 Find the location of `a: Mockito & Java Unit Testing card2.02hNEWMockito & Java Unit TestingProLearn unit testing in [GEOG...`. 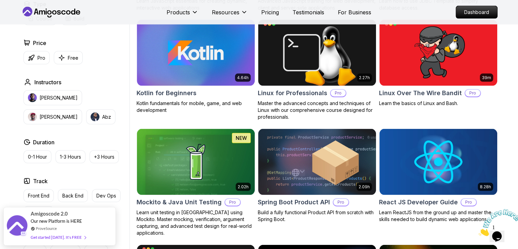

a: Mockito & Java Unit Testing card2.02hNEWMockito & Java Unit TestingProLearn unit testing in [GEOG... is located at coordinates (196, 182).